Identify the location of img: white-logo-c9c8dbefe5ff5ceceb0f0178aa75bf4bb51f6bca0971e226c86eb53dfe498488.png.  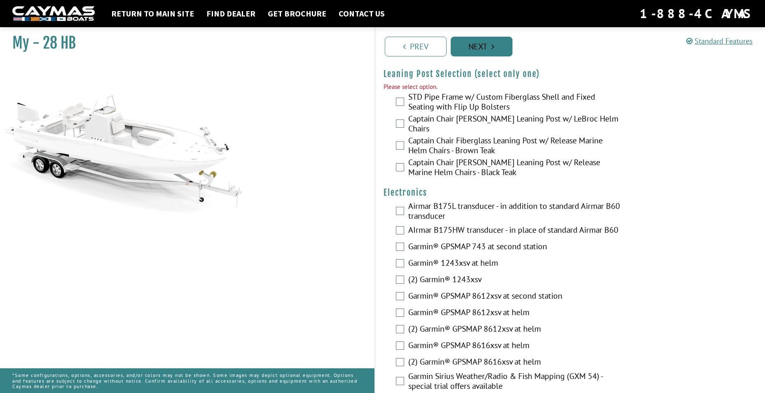
(54, 14).